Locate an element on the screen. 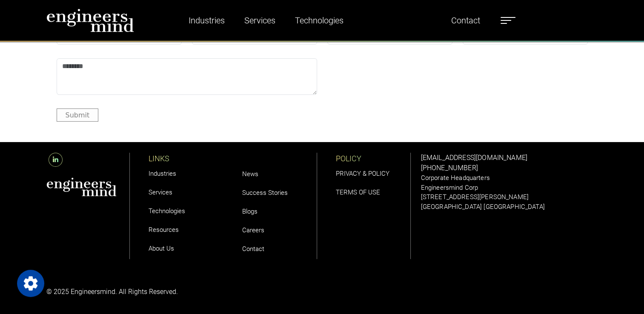  a: Blogs is located at coordinates (250, 211).